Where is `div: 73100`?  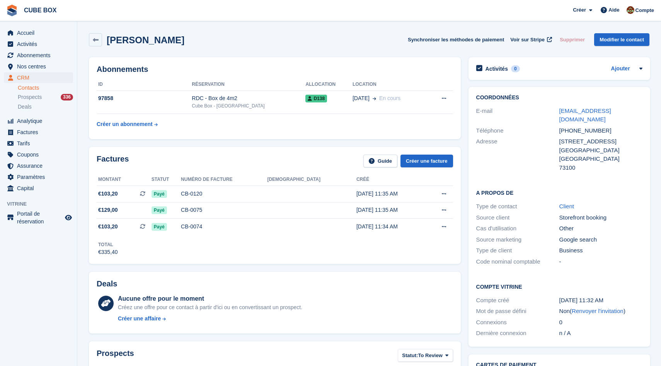
div: 73100 is located at coordinates (601, 168).